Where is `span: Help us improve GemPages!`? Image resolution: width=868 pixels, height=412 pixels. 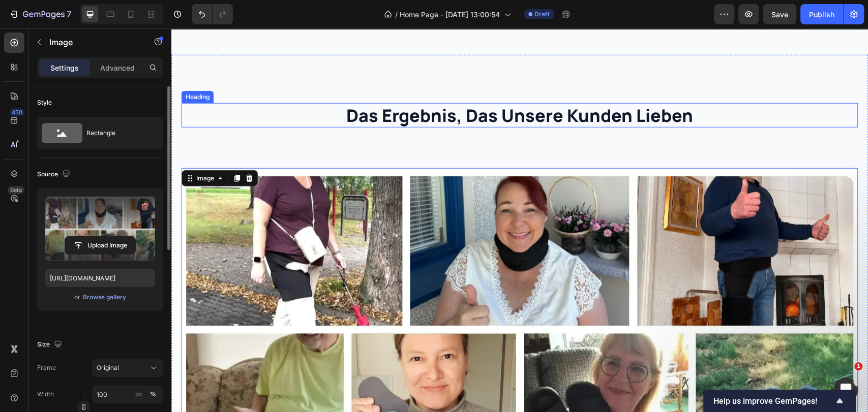 span: Help us improve GemPages! is located at coordinates (774, 401).